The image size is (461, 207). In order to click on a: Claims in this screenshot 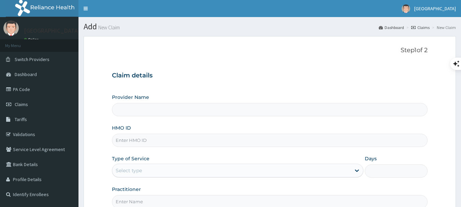, I will do `click(420, 27)`.